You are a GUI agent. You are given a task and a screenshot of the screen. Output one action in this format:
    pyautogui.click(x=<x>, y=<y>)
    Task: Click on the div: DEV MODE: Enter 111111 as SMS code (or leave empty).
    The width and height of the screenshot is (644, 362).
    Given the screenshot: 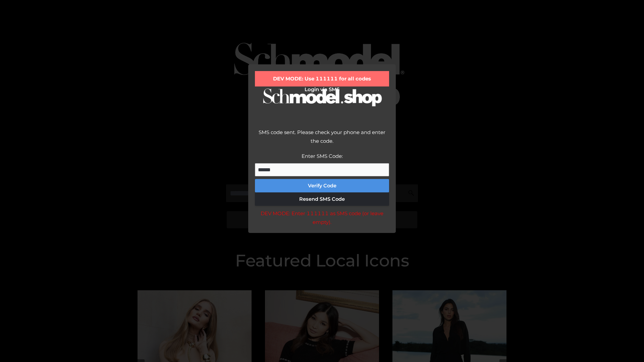 What is the action you would take?
    pyautogui.click(x=322, y=218)
    